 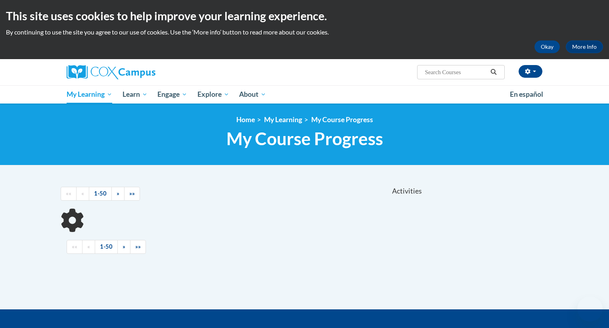 I want to click on span: Activities, so click(x=407, y=191).